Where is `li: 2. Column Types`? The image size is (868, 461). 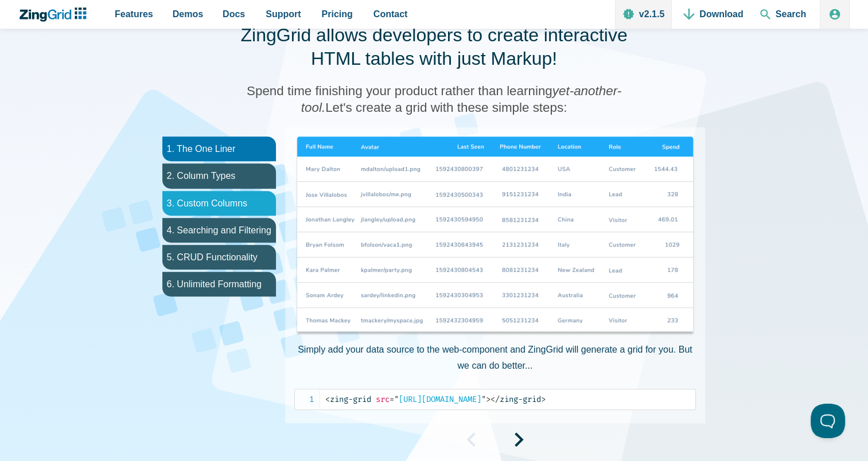 li: 2. Column Types is located at coordinates (219, 175).